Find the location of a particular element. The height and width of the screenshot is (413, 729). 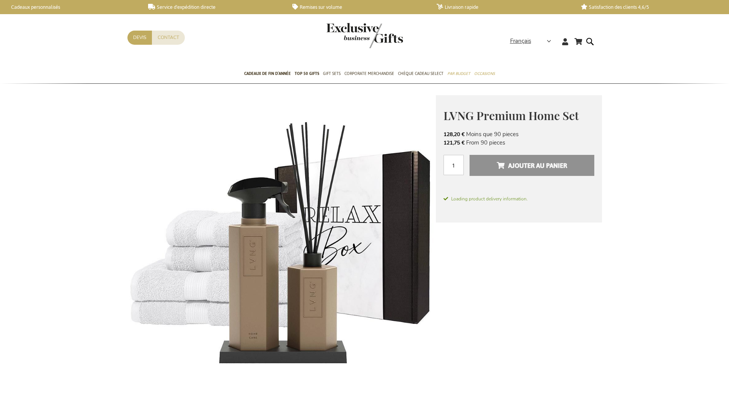

span: Cadeaux de fin d’année is located at coordinates (268, 73).